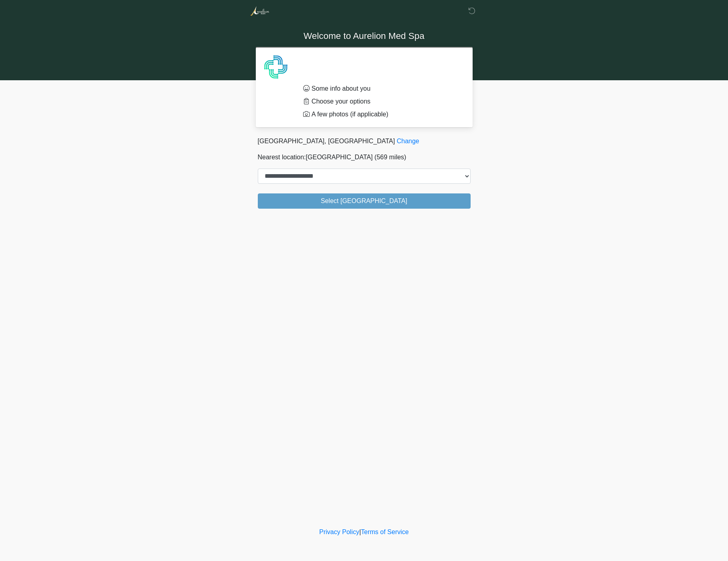 The image size is (728, 561). I want to click on h1: Welcome to Aurelion Med Spa, so click(364, 36).